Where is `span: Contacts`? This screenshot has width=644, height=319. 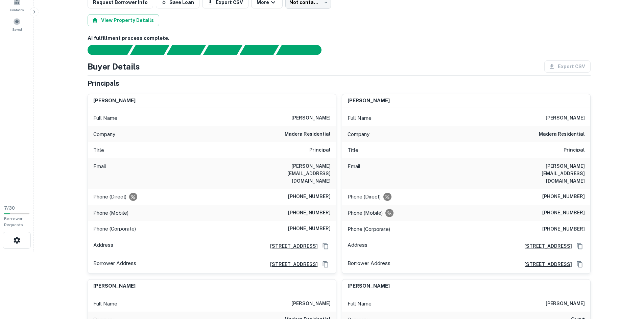
span: Contacts is located at coordinates (17, 10).